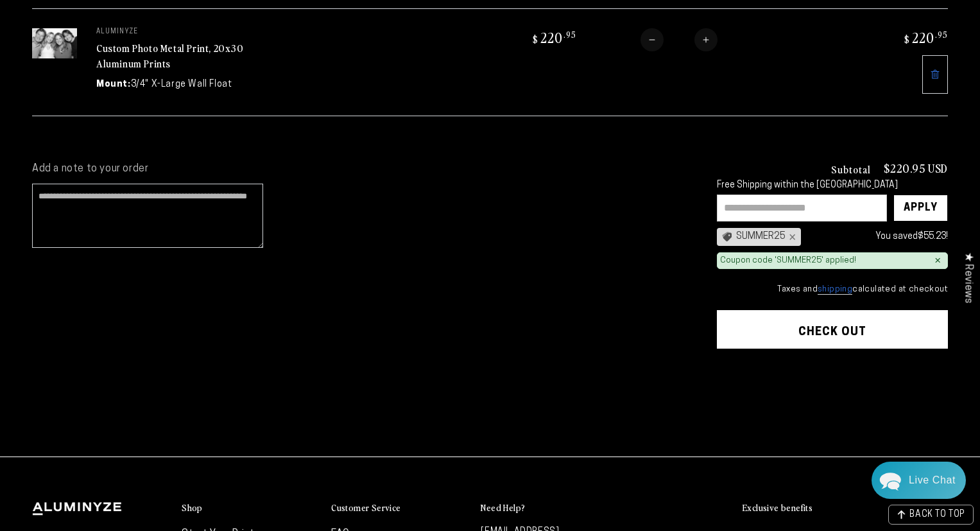  I want to click on h2: Customer Service, so click(366, 507).